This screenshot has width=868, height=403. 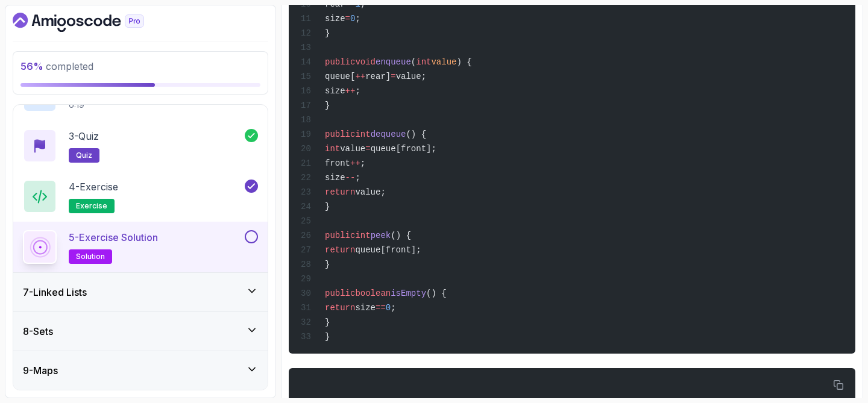 What do you see at coordinates (38, 332) in the screenshot?
I see `h3: 8 - Sets` at bounding box center [38, 332].